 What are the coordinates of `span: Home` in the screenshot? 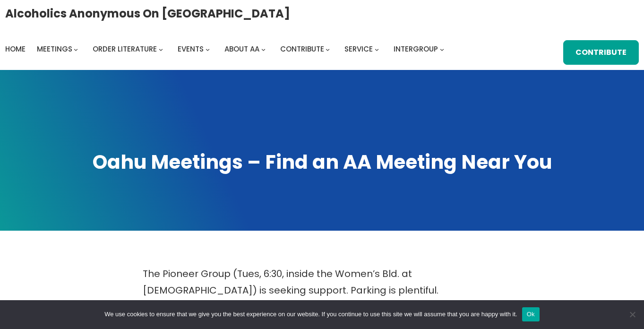 It's located at (15, 49).